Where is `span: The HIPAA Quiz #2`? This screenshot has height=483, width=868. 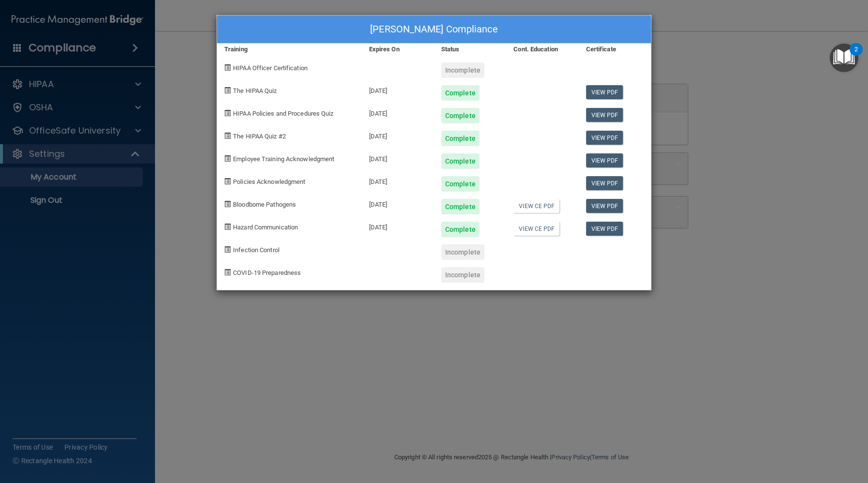
span: The HIPAA Quiz #2 is located at coordinates (259, 136).